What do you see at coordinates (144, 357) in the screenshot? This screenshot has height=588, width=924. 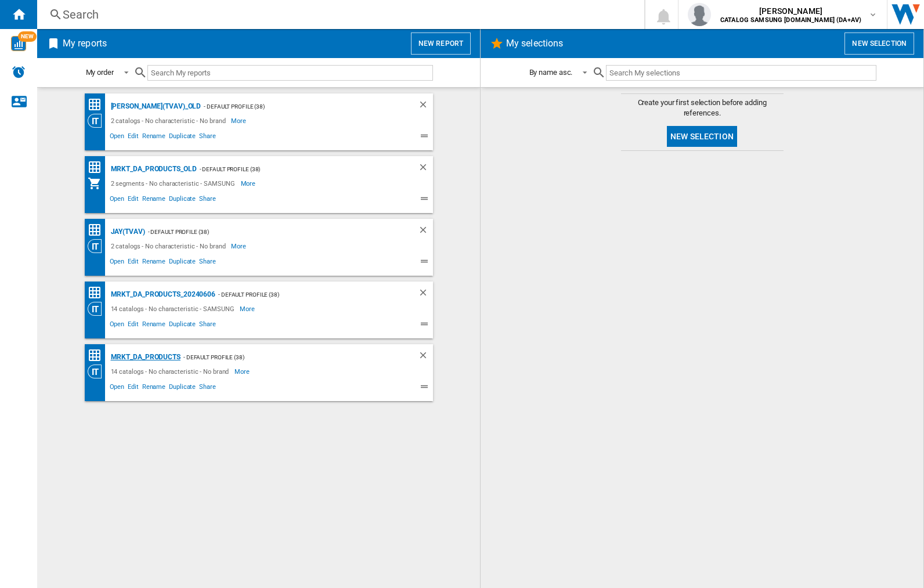 I see `div: MRKT_DA_PRODUCTS` at bounding box center [144, 357].